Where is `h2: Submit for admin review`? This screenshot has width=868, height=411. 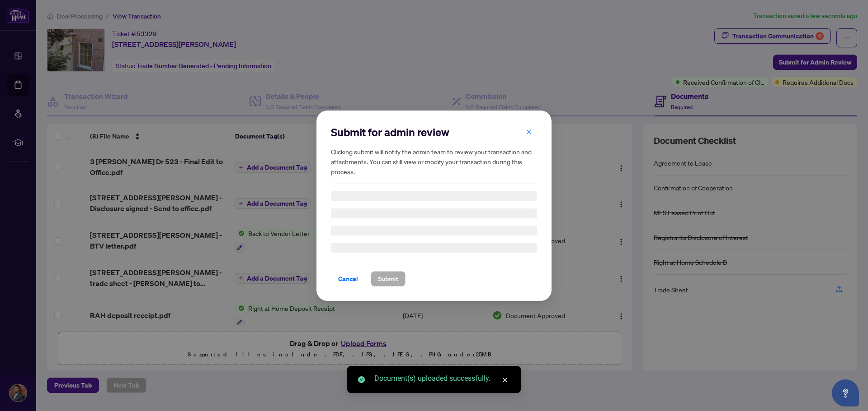
h2: Submit for admin review is located at coordinates (434, 132).